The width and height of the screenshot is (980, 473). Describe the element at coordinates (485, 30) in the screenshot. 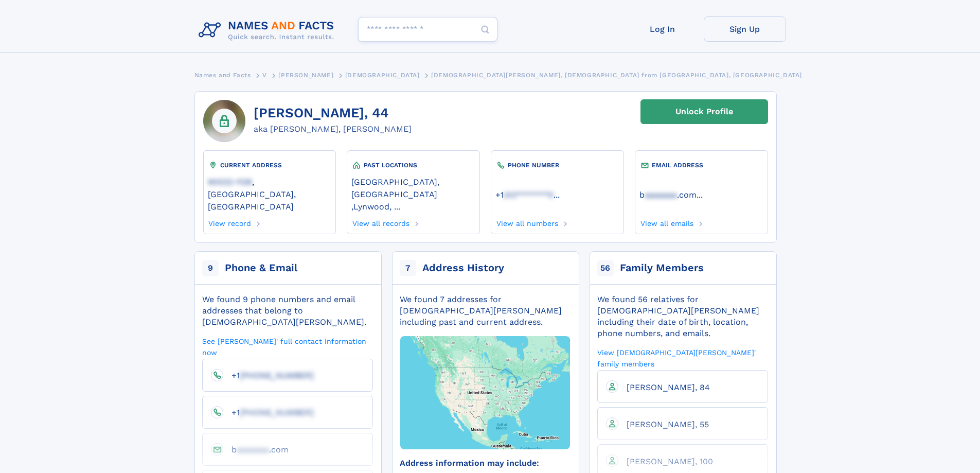

I see `button: Search Button` at that location.